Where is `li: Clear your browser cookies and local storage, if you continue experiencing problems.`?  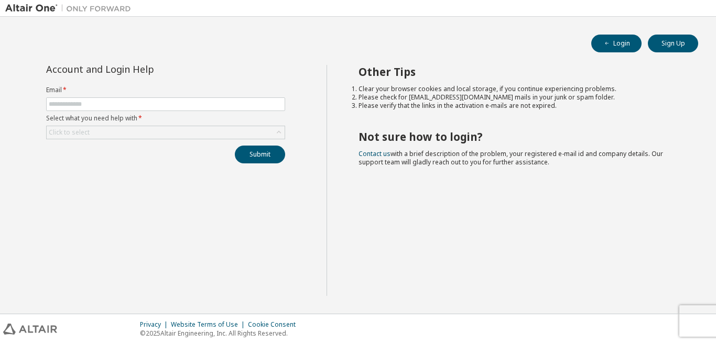 li: Clear your browser cookies and local storage, if you continue experiencing problems. is located at coordinates (519, 89).